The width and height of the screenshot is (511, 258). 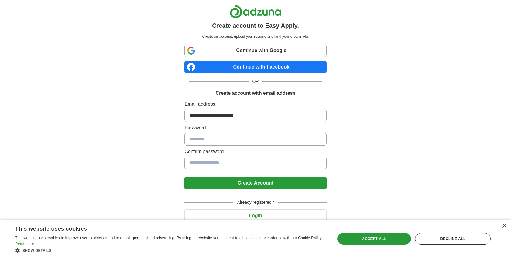 I want to click on button: Create Account, so click(x=255, y=183).